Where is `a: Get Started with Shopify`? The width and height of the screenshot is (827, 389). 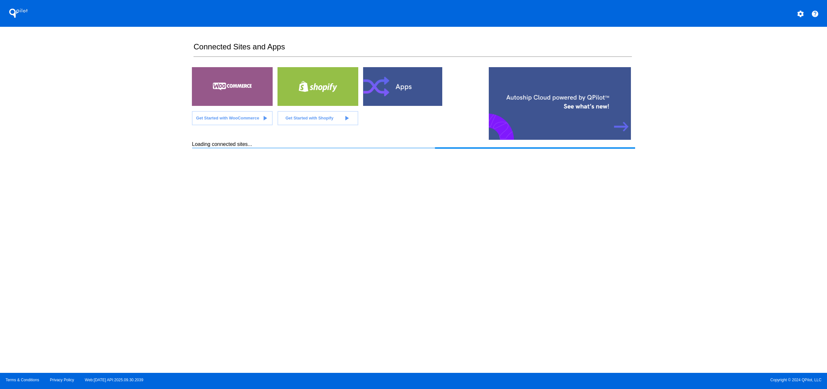
a: Get Started with Shopify is located at coordinates (318, 118).